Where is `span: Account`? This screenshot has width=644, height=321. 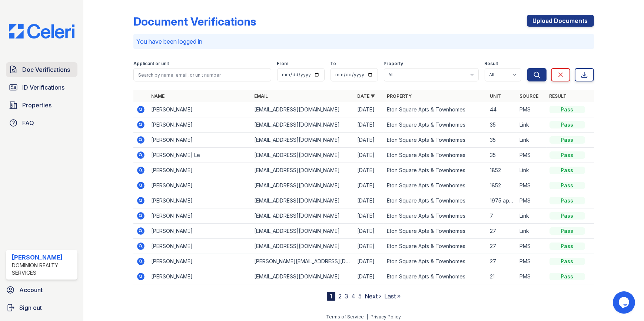 span: Account is located at coordinates (31, 290).